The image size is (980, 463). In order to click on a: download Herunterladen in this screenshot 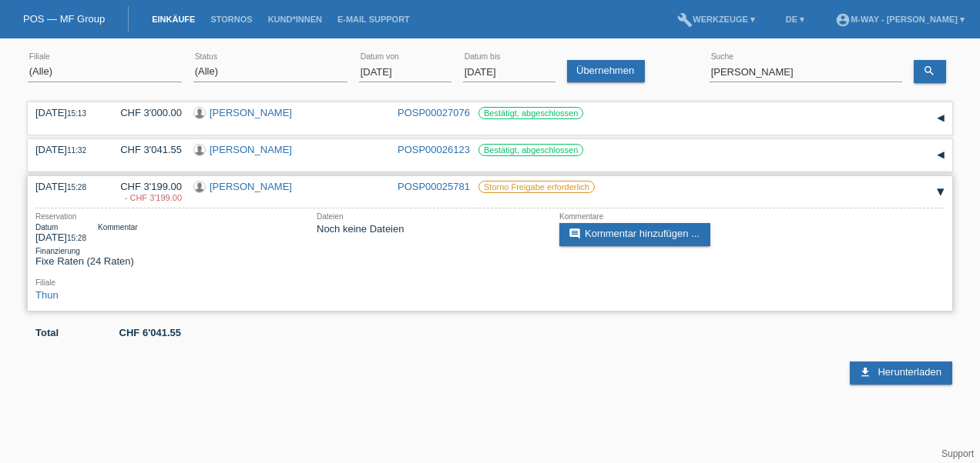, I will do `click(900, 373)`.